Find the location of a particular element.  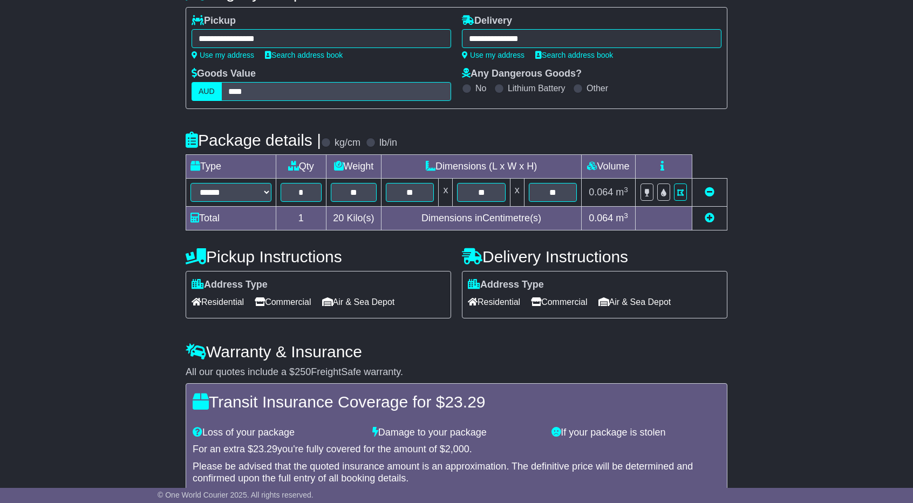

div: All our quotes include a $ FreightSafe warranty. is located at coordinates (456, 372).